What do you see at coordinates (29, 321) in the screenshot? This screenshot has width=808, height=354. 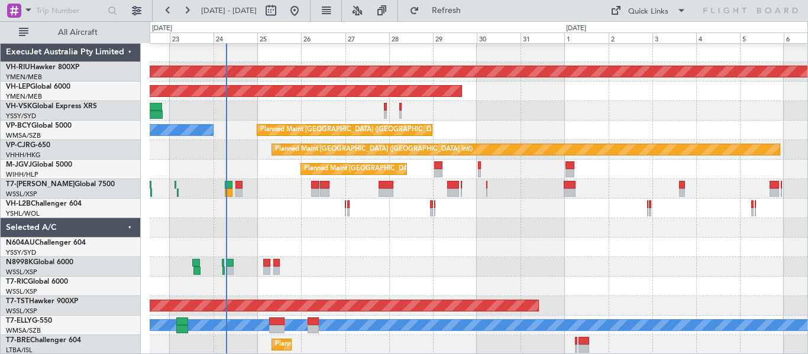 I see `a: T7-ELLYG-550` at bounding box center [29, 321].